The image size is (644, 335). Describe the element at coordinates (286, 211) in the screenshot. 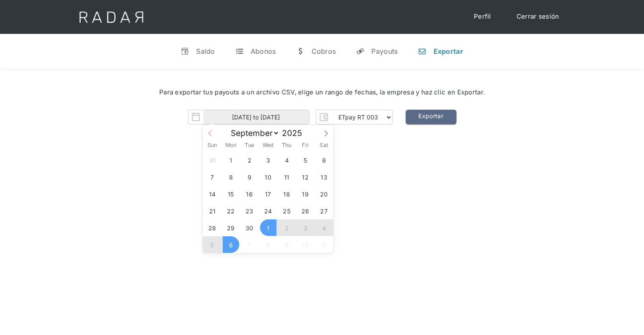

I see `span: September 25, 2025` at that location.